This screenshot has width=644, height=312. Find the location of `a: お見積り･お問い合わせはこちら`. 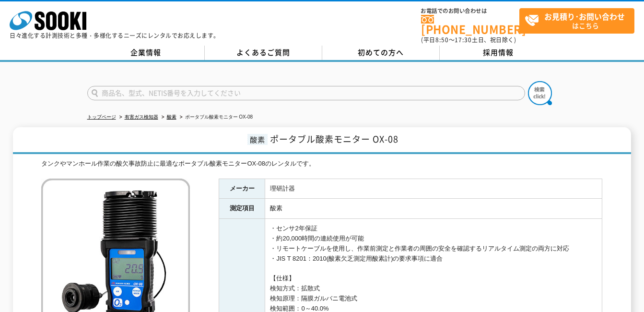

a: お見積り･お問い合わせはこちら is located at coordinates (577, 21).